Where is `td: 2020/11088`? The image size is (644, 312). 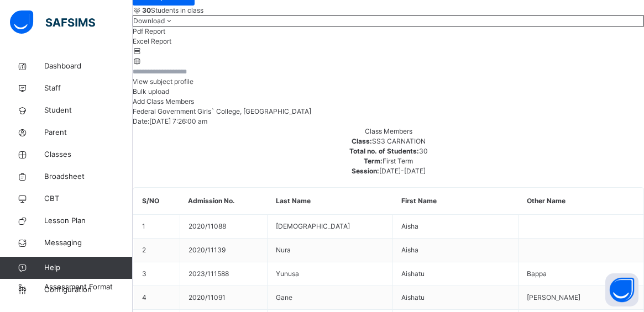 td: 2020/11088 is located at coordinates (223, 227).